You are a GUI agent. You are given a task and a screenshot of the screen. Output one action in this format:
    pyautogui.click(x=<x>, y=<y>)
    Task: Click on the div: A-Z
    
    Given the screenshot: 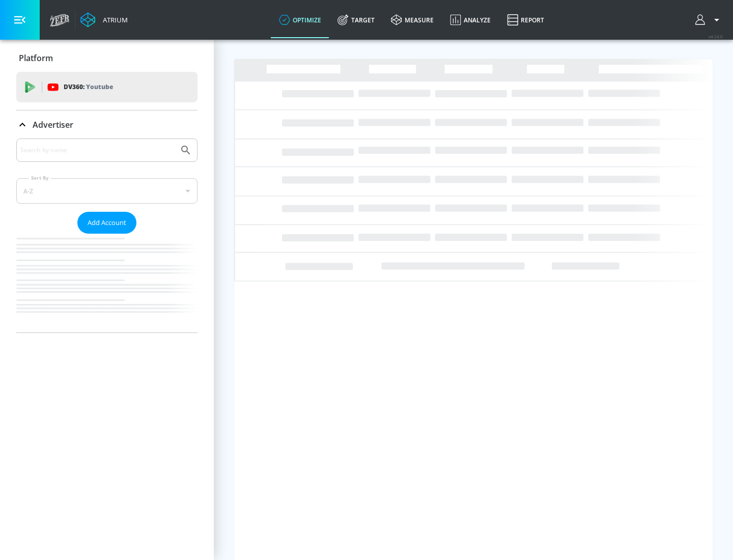 What is the action you would take?
    pyautogui.click(x=107, y=191)
    